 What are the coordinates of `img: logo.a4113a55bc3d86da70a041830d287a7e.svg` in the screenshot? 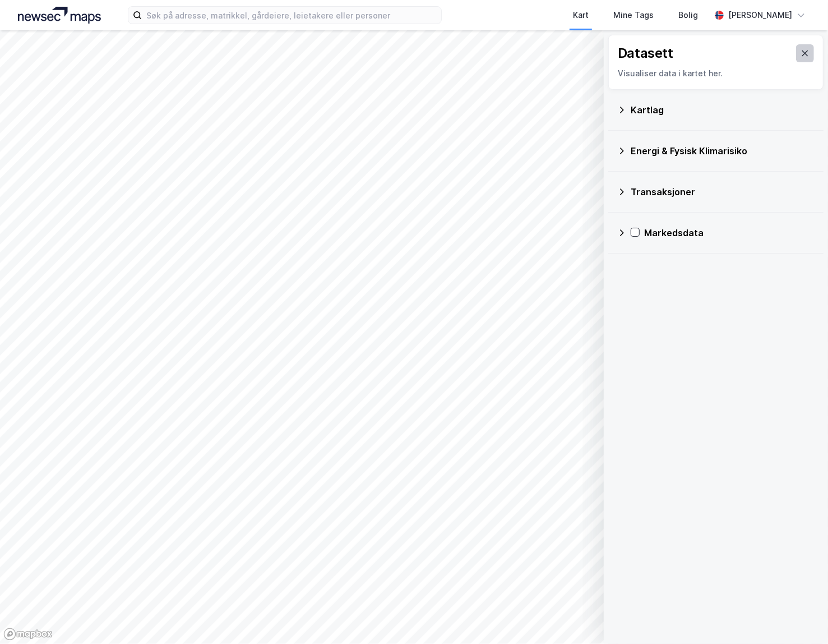 It's located at (59, 15).